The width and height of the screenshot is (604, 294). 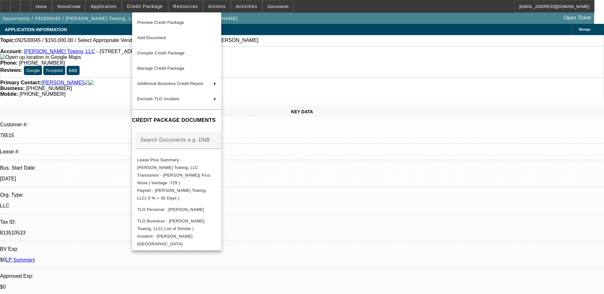 What do you see at coordinates (177, 164) in the screenshot?
I see `button: Lease Plus Summary - Tyler Clark's Towing, LLC` at bounding box center [177, 164].